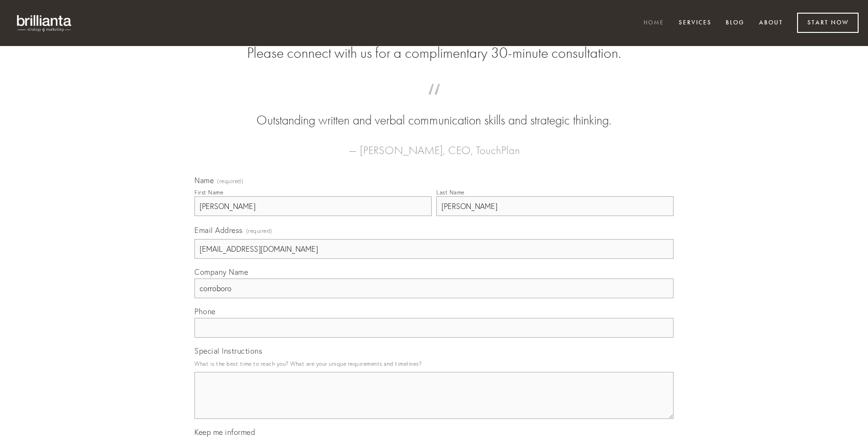 The width and height of the screenshot is (868, 441). I want to click on span: Phone, so click(205, 311).